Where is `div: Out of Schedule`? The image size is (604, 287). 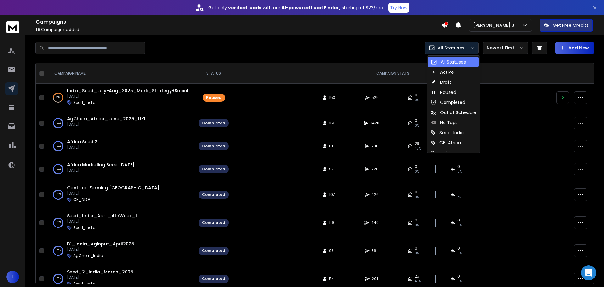
div: Out of Schedule is located at coordinates (453, 112).